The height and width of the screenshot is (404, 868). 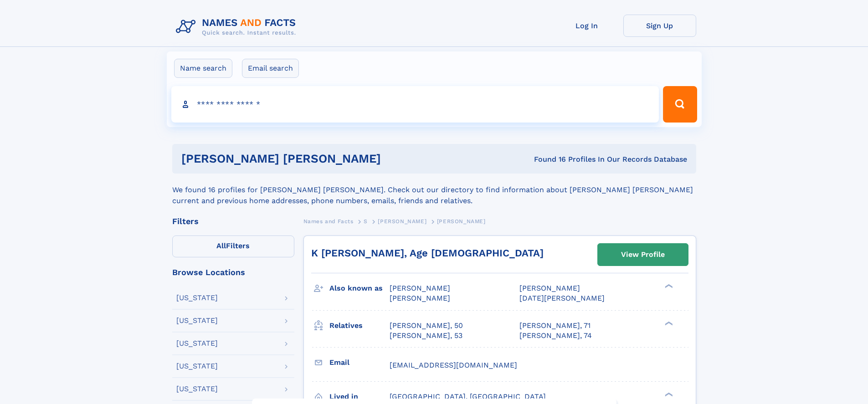 I want to click on img: Logo Names and Facts, so click(x=238, y=27).